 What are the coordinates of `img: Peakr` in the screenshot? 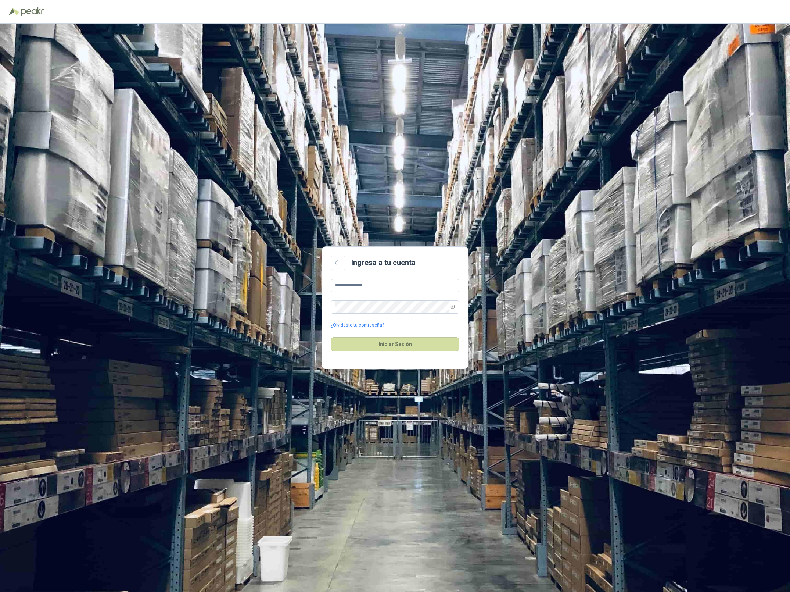 It's located at (32, 12).